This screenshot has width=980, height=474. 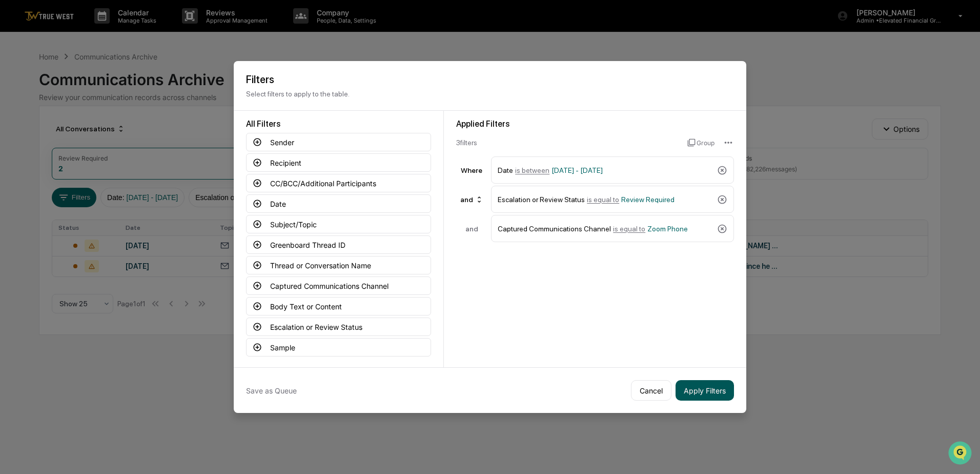 I want to click on img: 1746055101610-c473b297-6a78-478c-a979-82029cc54cd1, so click(x=19, y=87).